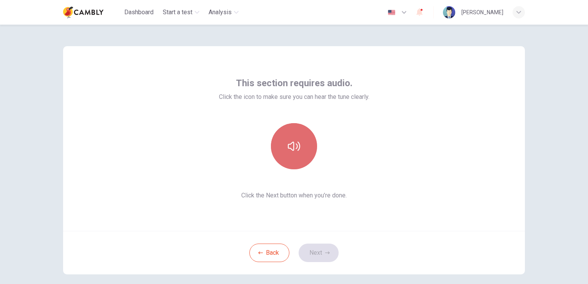  Describe the element at coordinates (294, 83) in the screenshot. I see `span: This section requires audio.` at that location.